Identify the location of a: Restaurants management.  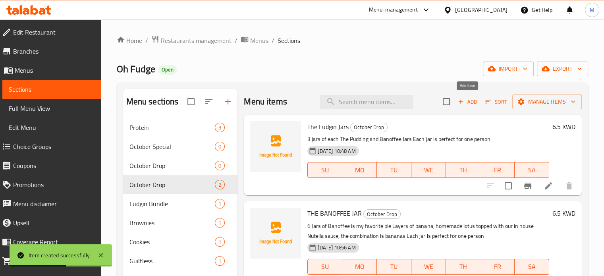
(192, 41).